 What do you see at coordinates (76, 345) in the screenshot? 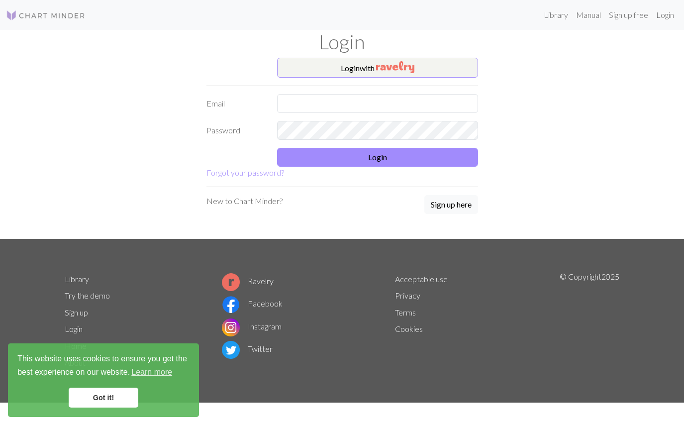
I see `a: Home` at bounding box center [76, 345].